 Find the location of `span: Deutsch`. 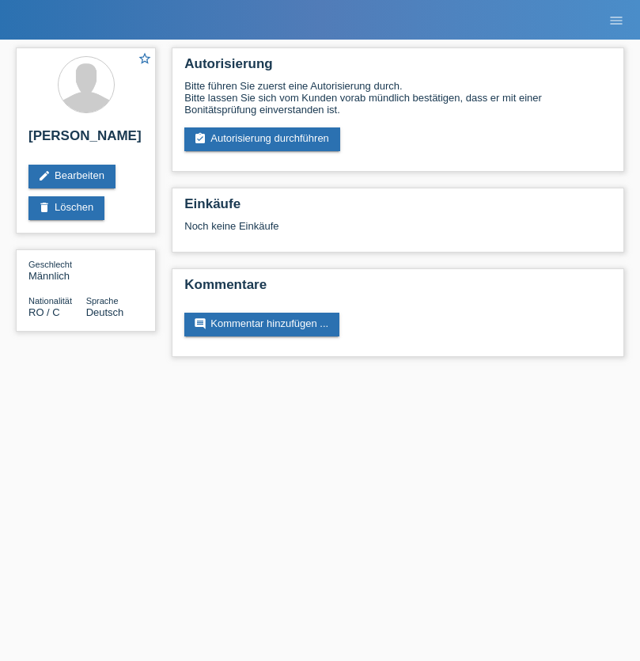

span: Deutsch is located at coordinates (105, 312).